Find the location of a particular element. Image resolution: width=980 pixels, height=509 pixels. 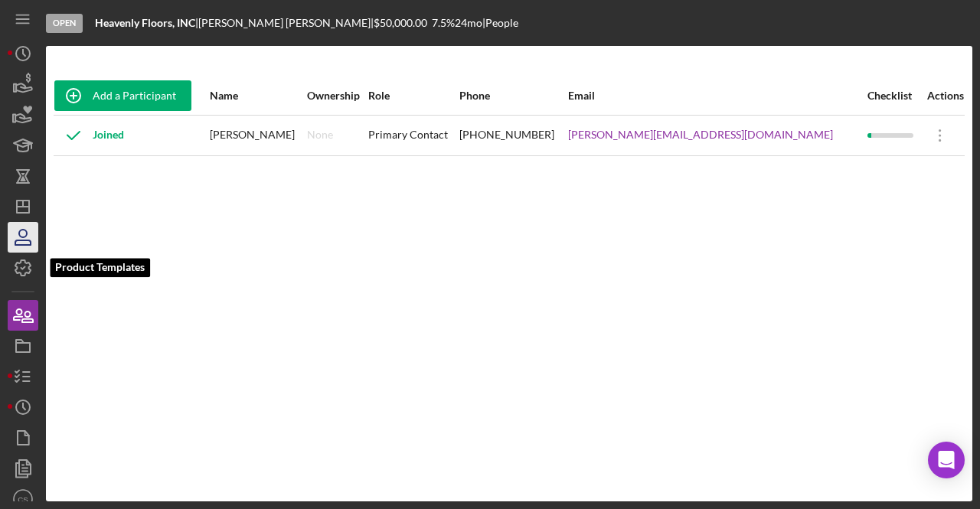

div: 24 mo is located at coordinates (468, 23).